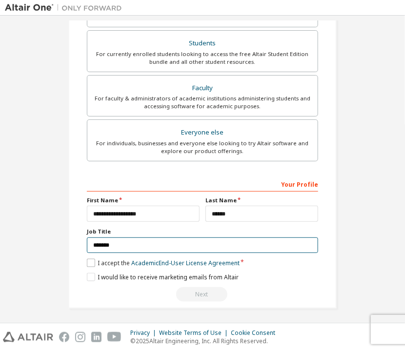 The image size is (405, 351). What do you see at coordinates (66, 8) in the screenshot?
I see `img: Altair One` at bounding box center [66, 8].